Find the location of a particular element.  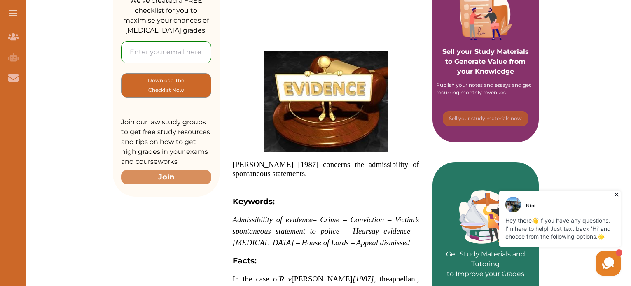

p: Hey there If you have any questions, I'm here to help! Just text back 'Hi' and choose from the fo... is located at coordinates (126, 40).